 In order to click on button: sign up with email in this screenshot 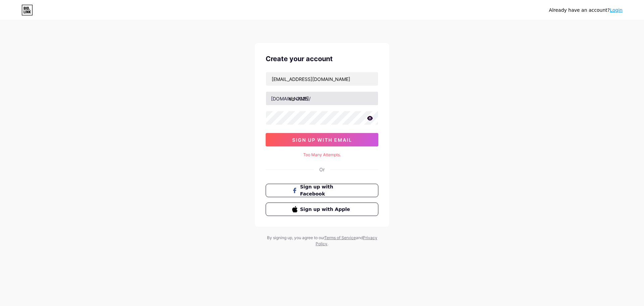, I will do `click(322, 140)`.